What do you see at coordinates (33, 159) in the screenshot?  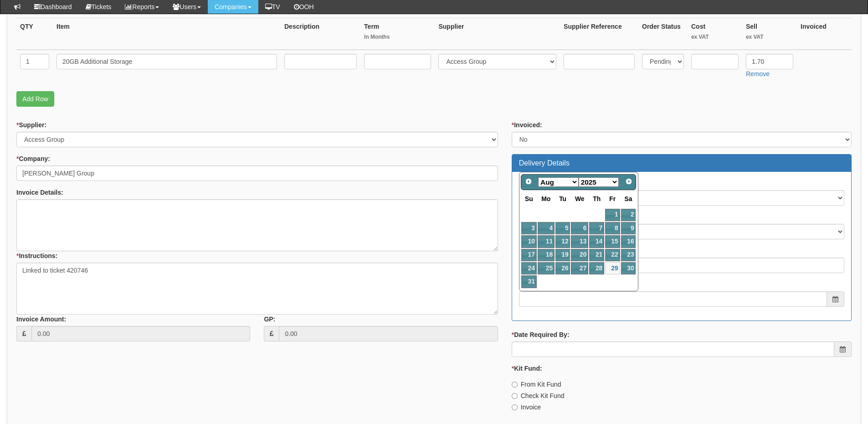 I see `label: Company:` at bounding box center [33, 159].